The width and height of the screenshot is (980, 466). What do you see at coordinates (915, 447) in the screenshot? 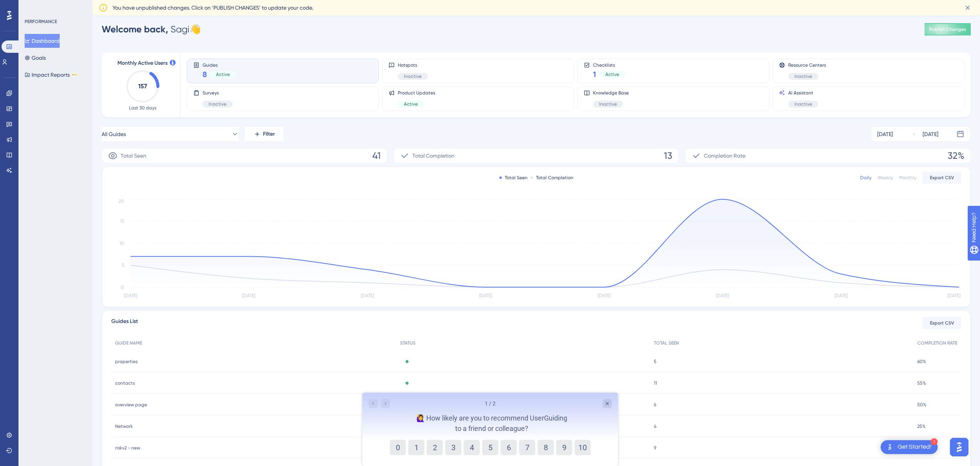
I see `div: Get Started!` at bounding box center [915, 447].